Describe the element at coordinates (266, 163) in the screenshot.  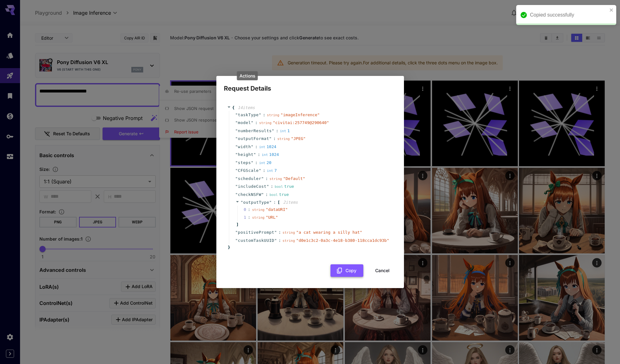
I see `div: 20` at that location.